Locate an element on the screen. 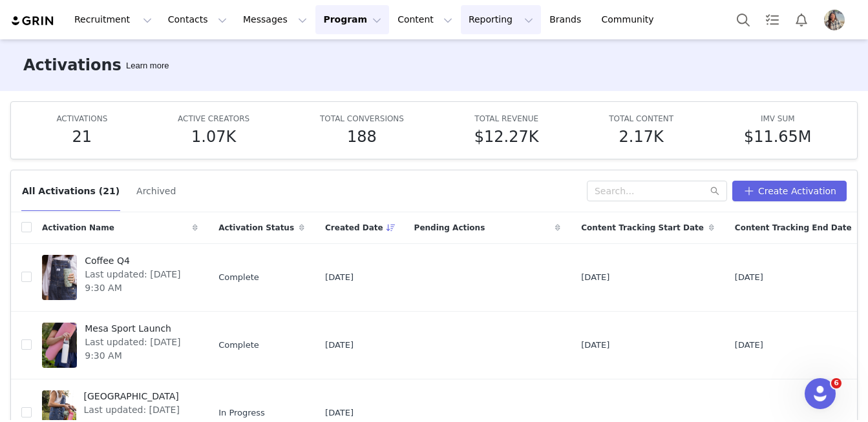  h3: Activations is located at coordinates (72, 65).